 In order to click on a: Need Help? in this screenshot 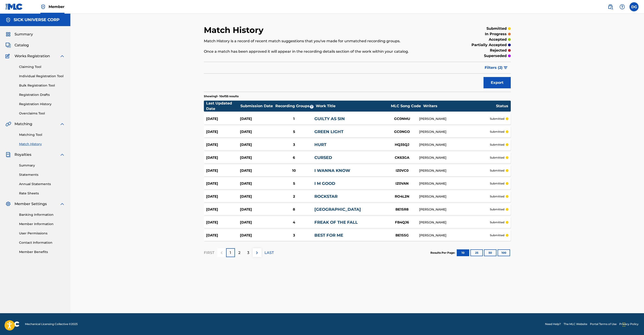, I will do `click(553, 324)`.